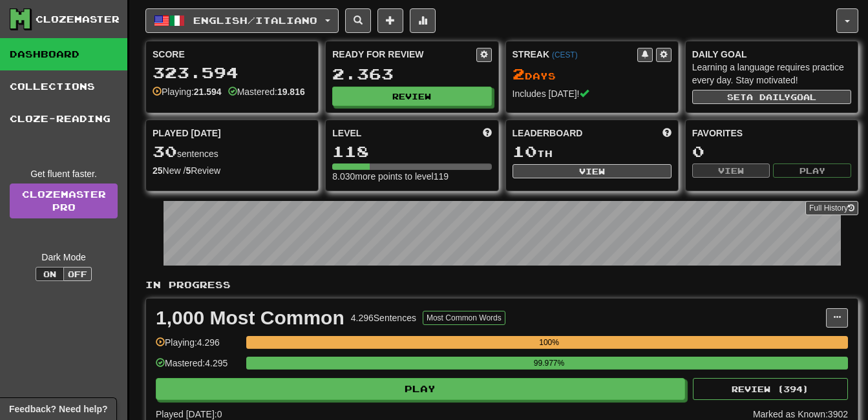 This screenshot has width=868, height=420. What do you see at coordinates (592, 75) in the screenshot?
I see `div: Day s` at bounding box center [592, 75].